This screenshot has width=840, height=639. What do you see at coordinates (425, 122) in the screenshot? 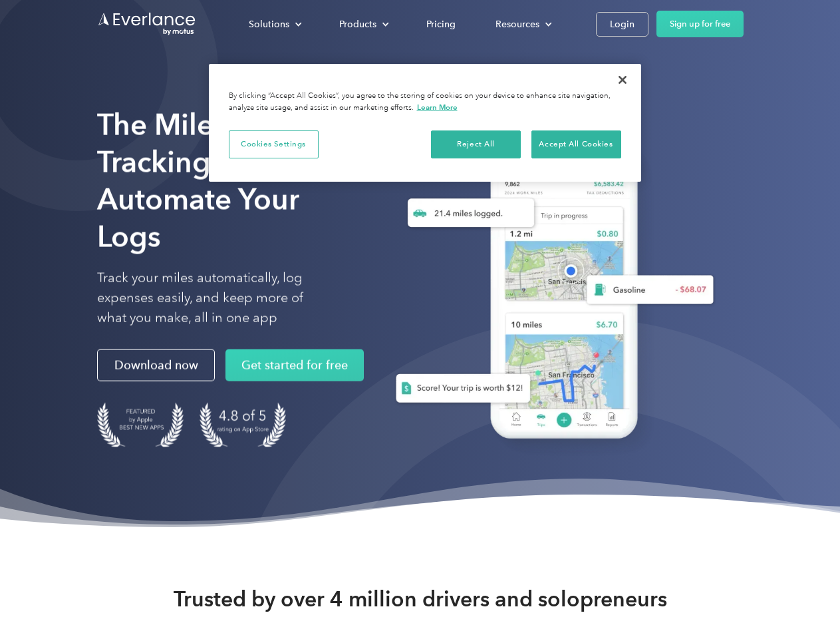
I see `div: Privacy` at bounding box center [425, 122].